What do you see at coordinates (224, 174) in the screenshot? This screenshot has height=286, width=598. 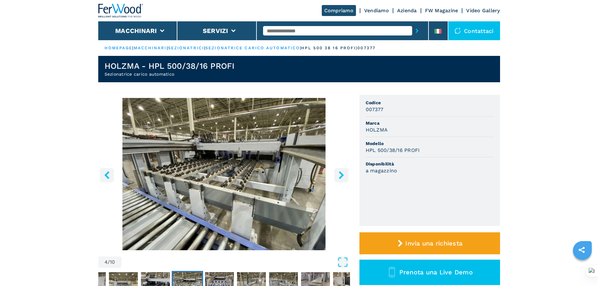 I see `div: Go to Slide 4` at bounding box center [224, 174].